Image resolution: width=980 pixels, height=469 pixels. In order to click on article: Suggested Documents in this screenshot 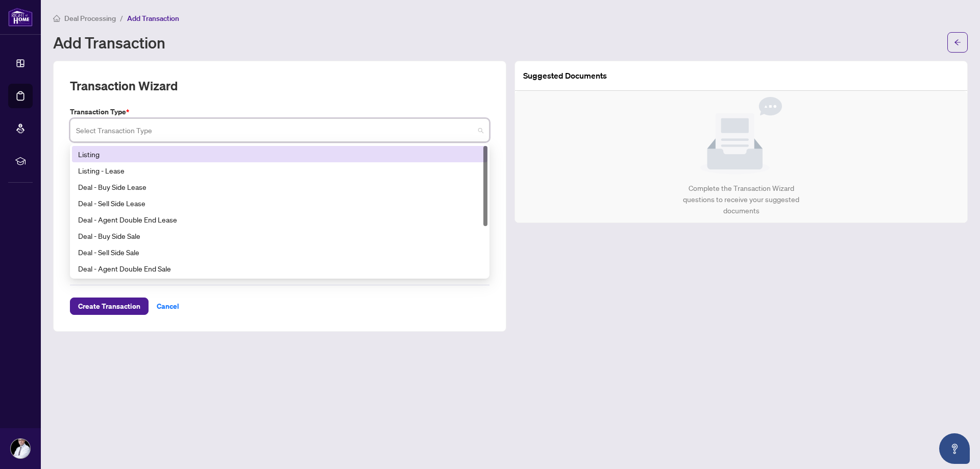, I will do `click(565, 76)`.